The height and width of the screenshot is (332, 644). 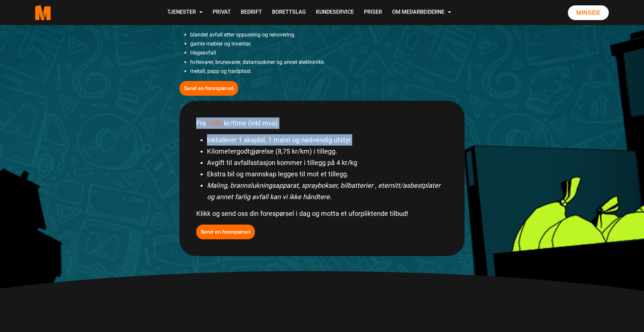 What do you see at coordinates (322, 213) in the screenshot?
I see `p: Klikk og send oss din forespørsel i dag og motta et uforpliktende tilbud!` at bounding box center [322, 213].